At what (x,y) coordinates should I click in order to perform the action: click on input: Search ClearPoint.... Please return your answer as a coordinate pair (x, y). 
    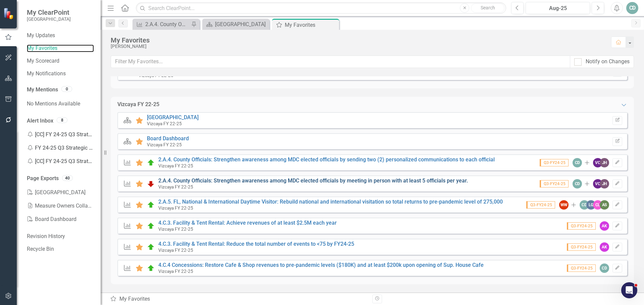
    Looking at the image, I should click on (321, 8).